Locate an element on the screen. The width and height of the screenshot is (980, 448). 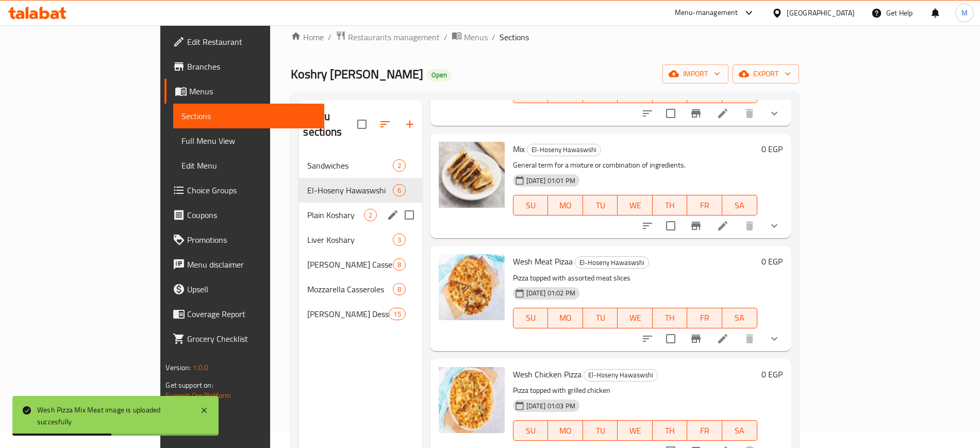
span: Edit Restaurant is located at coordinates (251, 42).